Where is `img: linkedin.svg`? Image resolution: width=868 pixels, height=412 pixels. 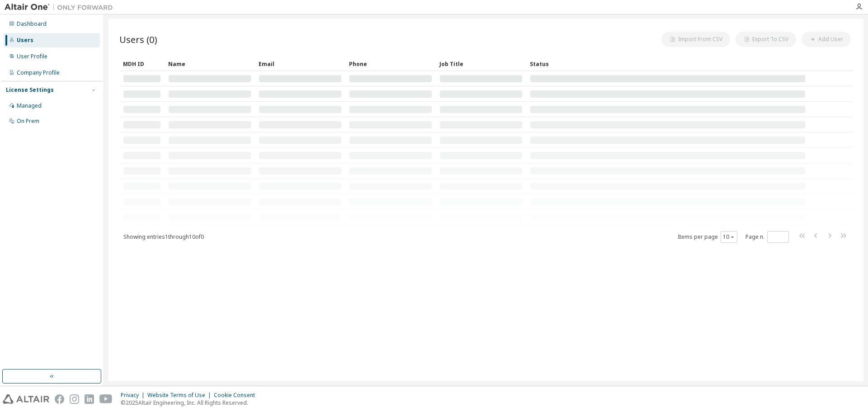 img: linkedin.svg is located at coordinates (89, 400).